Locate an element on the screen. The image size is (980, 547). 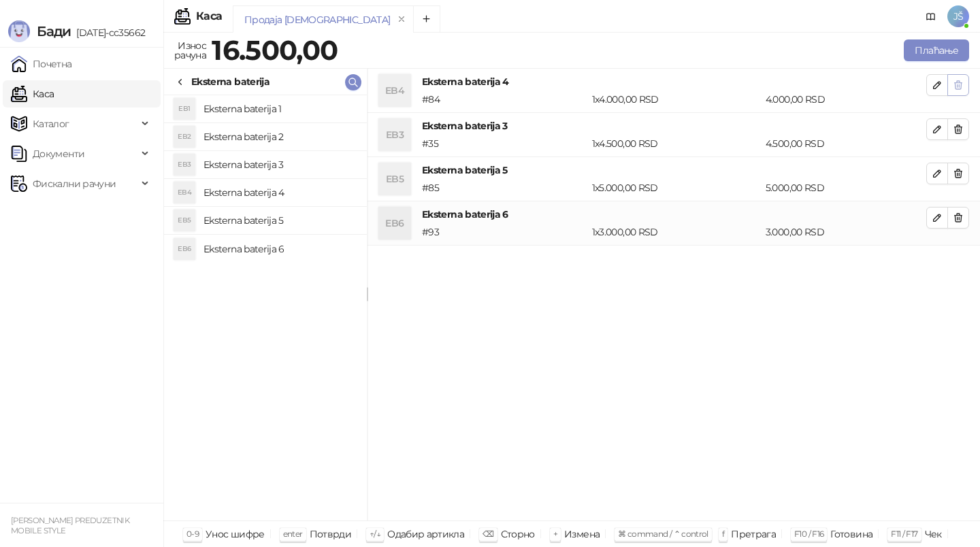
div: EB1 is located at coordinates (184, 109).